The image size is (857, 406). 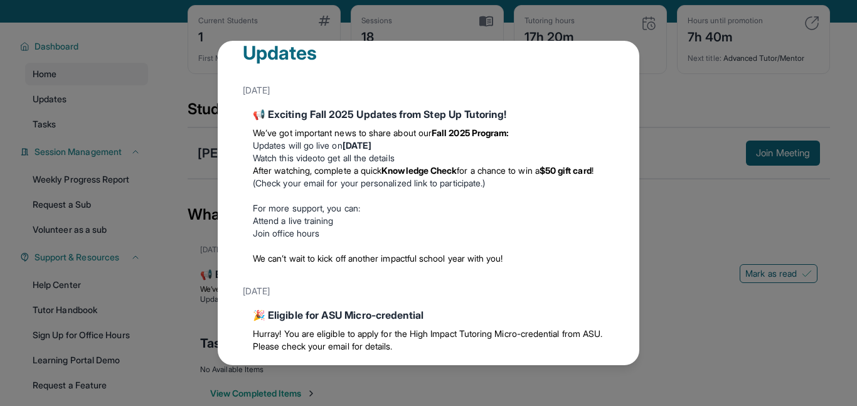 I want to click on p: For more support, you can:, so click(x=428, y=208).